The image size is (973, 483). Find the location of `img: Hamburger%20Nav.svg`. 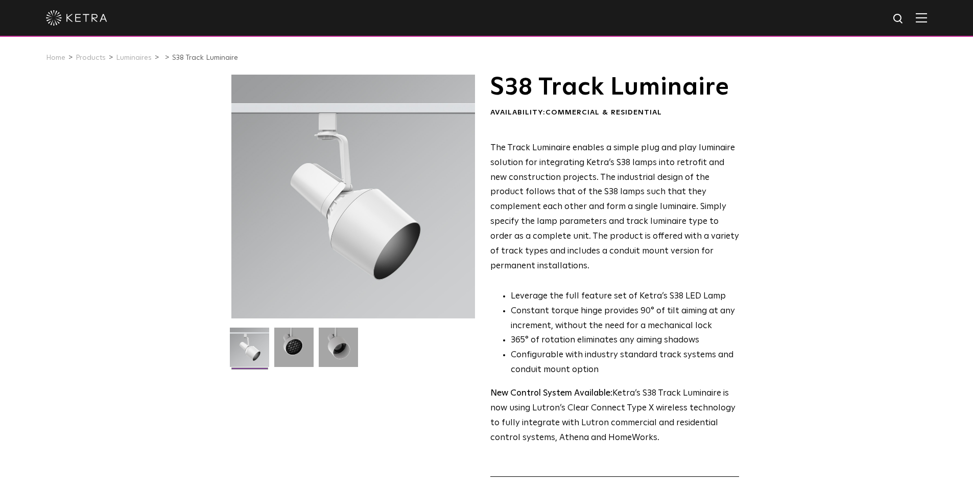

img: Hamburger%20Nav.svg is located at coordinates (921, 17).